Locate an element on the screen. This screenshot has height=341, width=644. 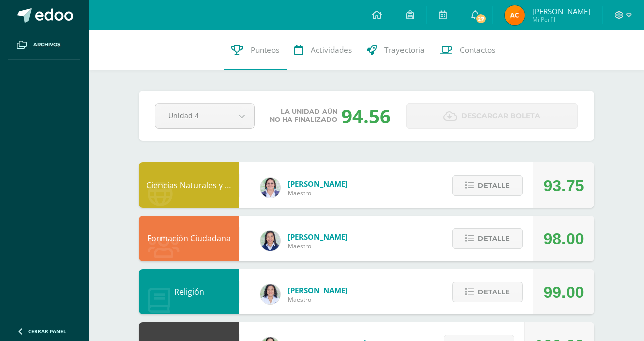
a: Contactos is located at coordinates (467, 50).